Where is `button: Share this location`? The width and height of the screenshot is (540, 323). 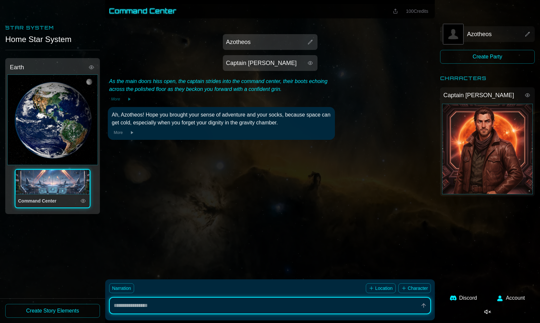
button: Share this location is located at coordinates (395, 11).